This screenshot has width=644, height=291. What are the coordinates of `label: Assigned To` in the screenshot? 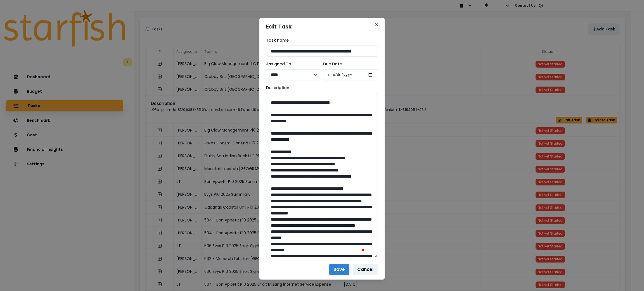 It's located at (292, 64).